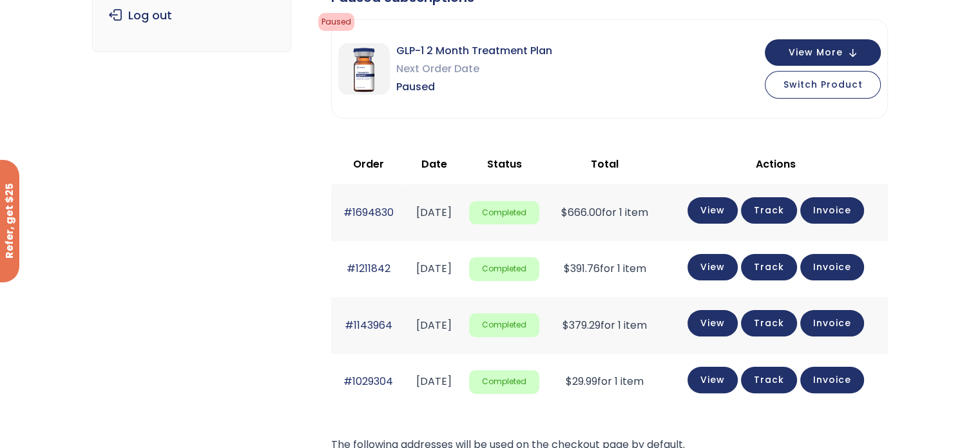 This screenshot has height=448, width=980. Describe the element at coordinates (434, 164) in the screenshot. I see `span: Date` at that location.